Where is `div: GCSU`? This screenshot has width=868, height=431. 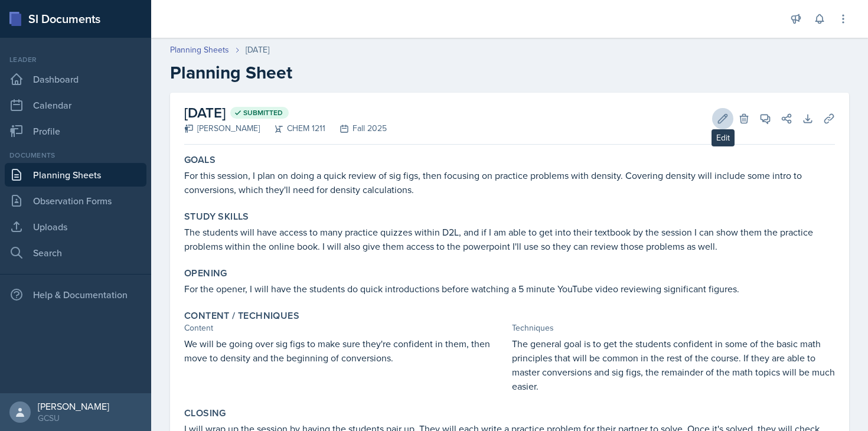
div: GCSU is located at coordinates (73, 418).